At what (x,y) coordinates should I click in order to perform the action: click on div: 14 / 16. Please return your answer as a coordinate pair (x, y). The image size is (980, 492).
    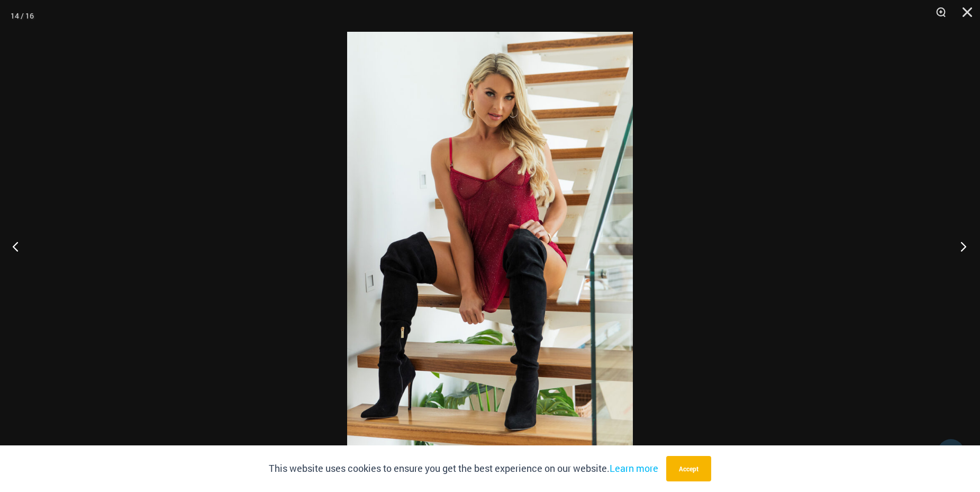
    Looking at the image, I should click on (22, 16).